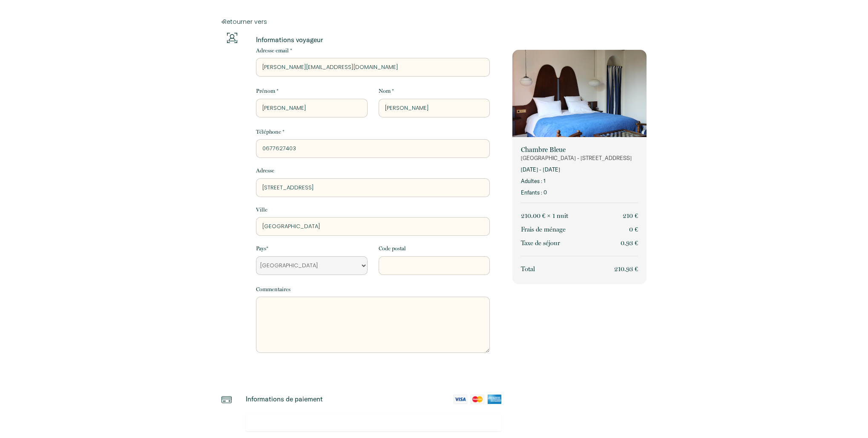 The height and width of the screenshot is (438, 868). What do you see at coordinates (227, 400) in the screenshot?
I see `img: credit-card` at bounding box center [227, 400].